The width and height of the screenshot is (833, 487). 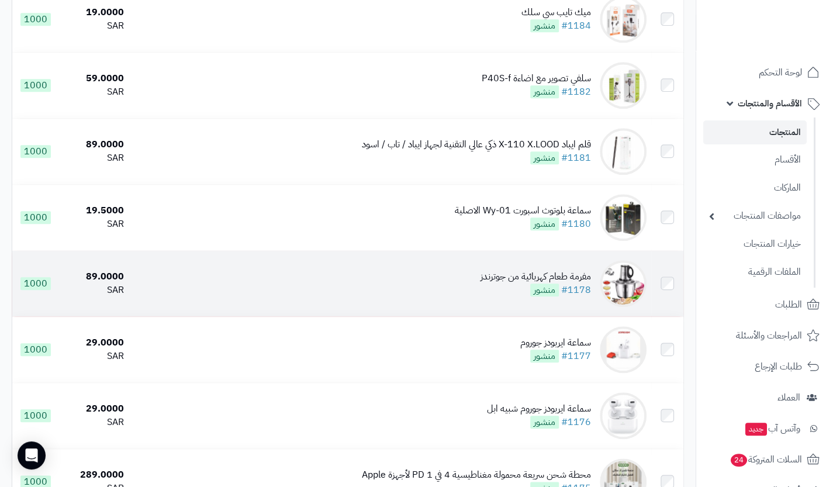 I want to click on div: محطة شحن سريعة محمولة مغناطيسية 4 في 1 PD لأجهزة Apple, so click(x=476, y=475).